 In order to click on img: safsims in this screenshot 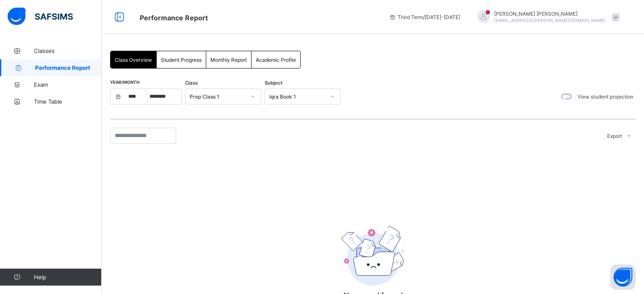, I will do `click(40, 17)`.